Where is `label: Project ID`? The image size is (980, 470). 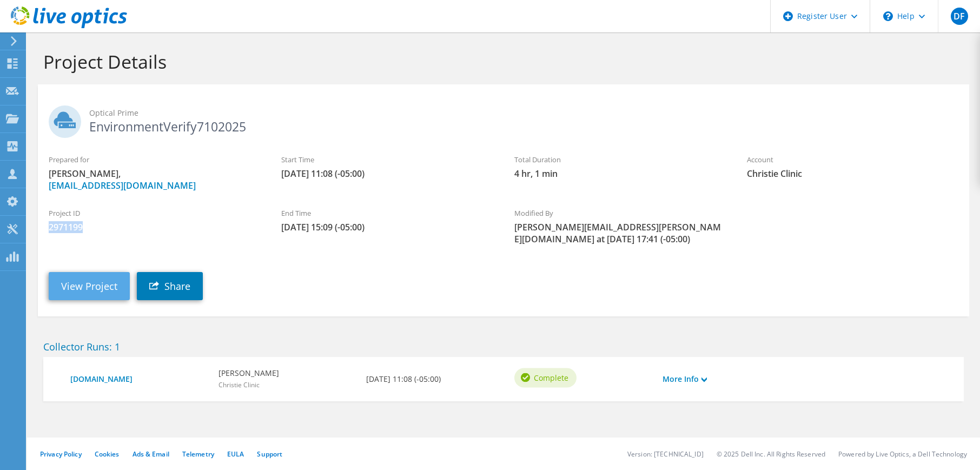
label: Project ID is located at coordinates (154, 213).